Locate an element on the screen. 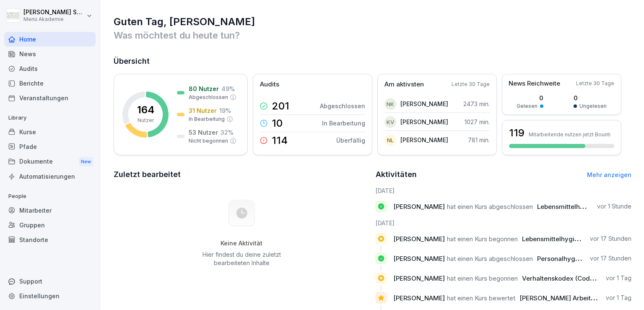  p: 32 % is located at coordinates (227, 132).